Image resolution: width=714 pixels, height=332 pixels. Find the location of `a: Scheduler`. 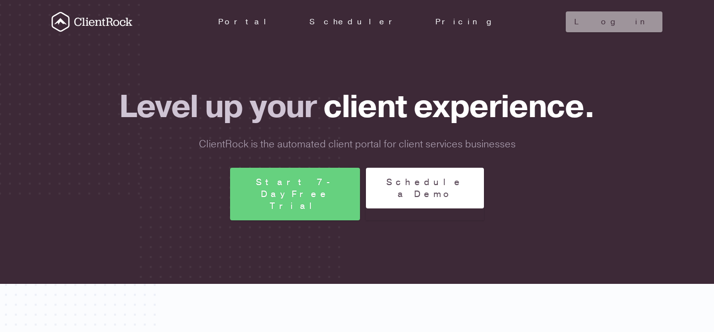

a: Scheduler is located at coordinates (354, 22).